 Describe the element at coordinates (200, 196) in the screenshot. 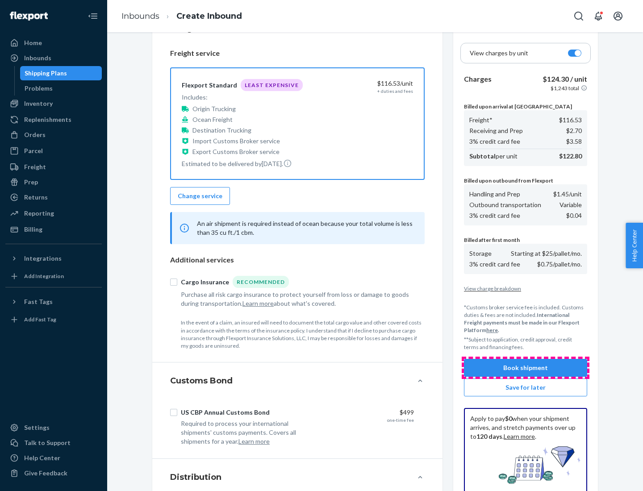

I see `button: Change service` at that location.